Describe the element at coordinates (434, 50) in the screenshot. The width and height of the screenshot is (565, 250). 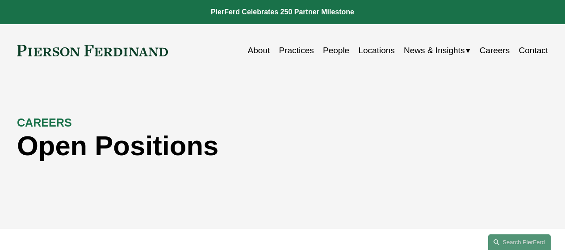
I see `span: News & Insights` at that location.